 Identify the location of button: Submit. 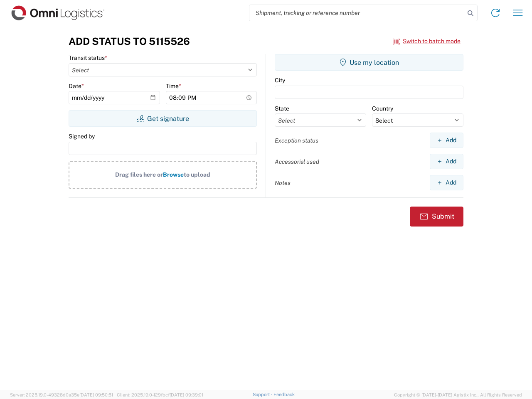
(436, 217).